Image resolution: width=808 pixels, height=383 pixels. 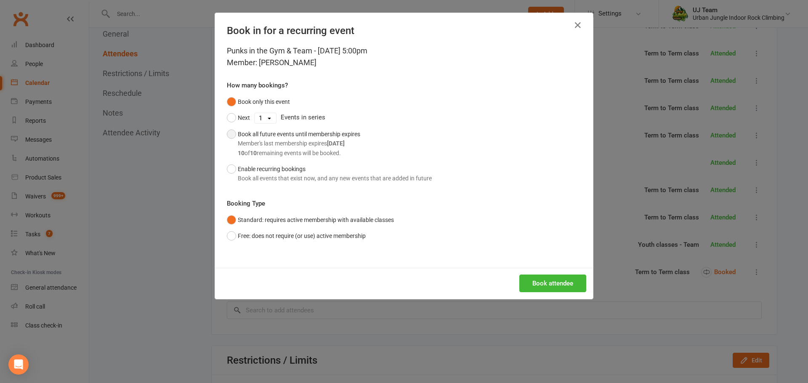 I want to click on button: Enable recurring bookingsBook all events that exist now, and any new events that are added in future, so click(x=329, y=174).